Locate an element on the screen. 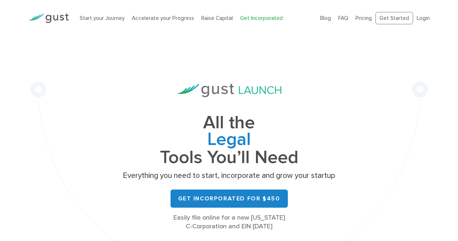  a: Blog is located at coordinates (325, 18).